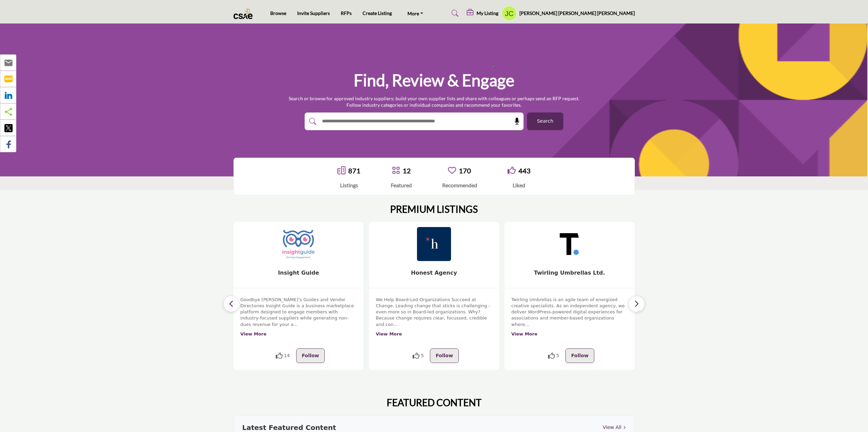 This screenshot has width=868, height=432. Describe the element at coordinates (349, 185) in the screenshot. I see `div: Listings` at that location.